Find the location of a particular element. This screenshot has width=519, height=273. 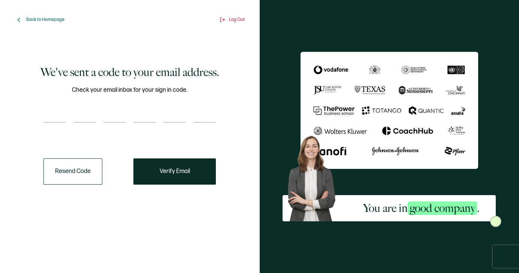

img: Sertifier We've sent a code to your email address. is located at coordinates (389, 110).